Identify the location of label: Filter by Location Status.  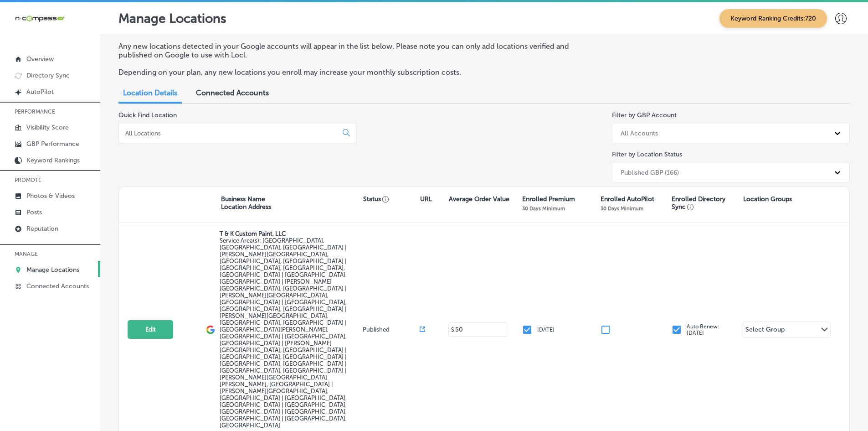
(647, 154).